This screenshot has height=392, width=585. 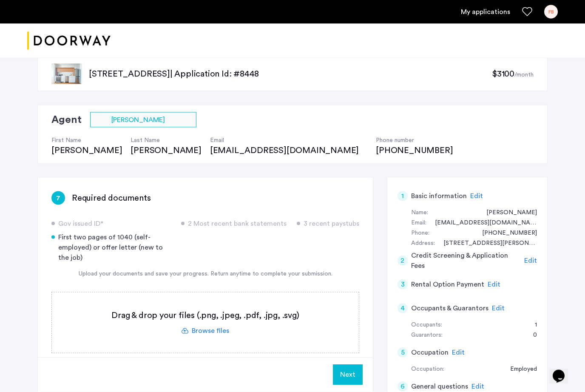 What do you see at coordinates (69, 41) in the screenshot?
I see `a: Cazamio logo` at bounding box center [69, 41].